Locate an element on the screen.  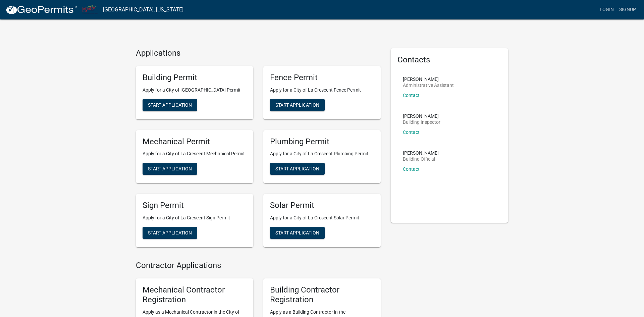
h5: Building Contractor Registration is located at coordinates (322, 295).